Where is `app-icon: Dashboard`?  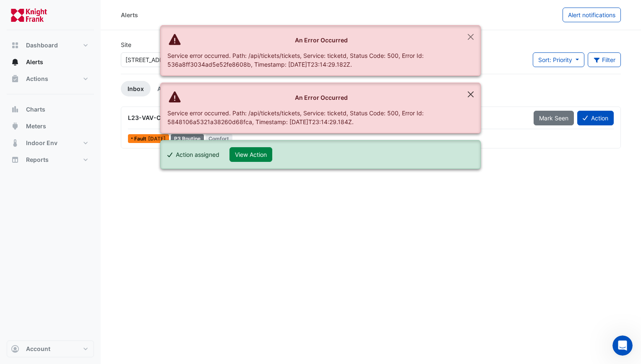
app-icon: Dashboard is located at coordinates (15, 45).